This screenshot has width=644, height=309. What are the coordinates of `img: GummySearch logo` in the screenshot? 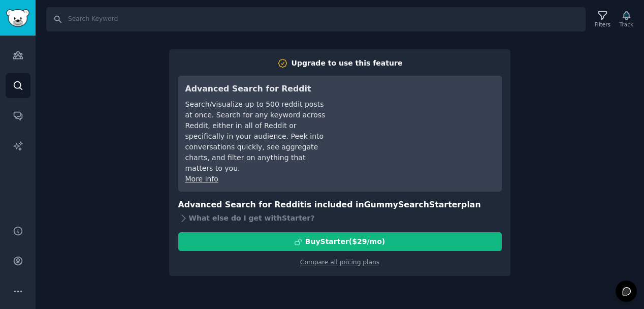 It's located at (18, 18).